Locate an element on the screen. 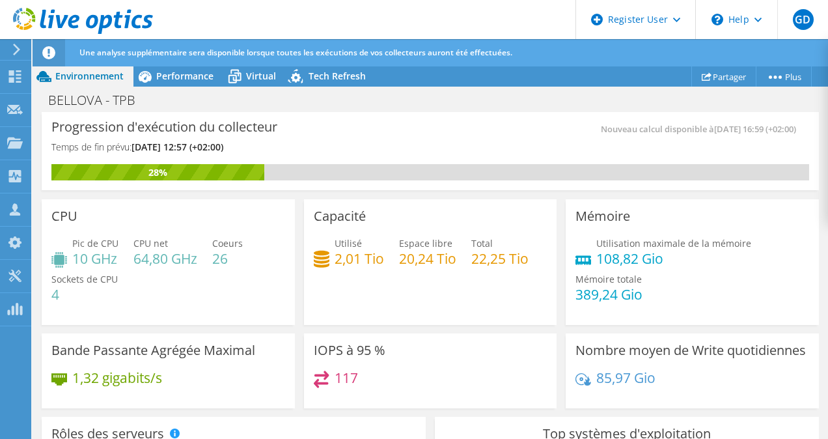 This screenshot has height=439, width=828. span: Espace libre is located at coordinates (426, 243).